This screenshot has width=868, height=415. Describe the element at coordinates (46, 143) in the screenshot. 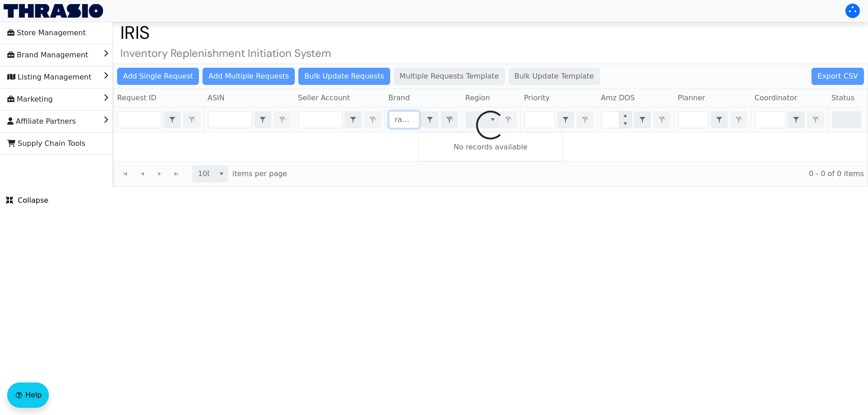

I see `span: Supply Chain Tools` at that location.